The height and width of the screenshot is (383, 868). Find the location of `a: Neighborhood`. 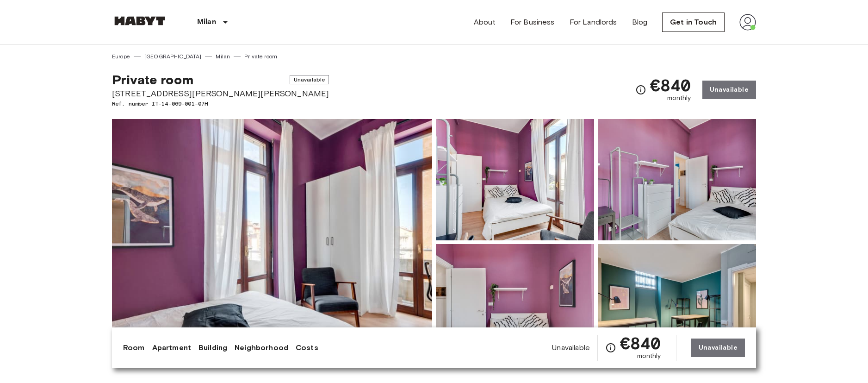

a: Neighborhood is located at coordinates (262, 348).